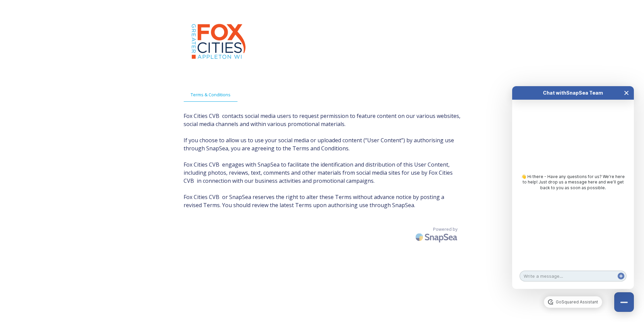 This screenshot has width=644, height=322. Describe the element at coordinates (322, 160) in the screenshot. I see `span: Fox Cities CVB contacts social media users to request permission to feature content on our variou...` at that location.